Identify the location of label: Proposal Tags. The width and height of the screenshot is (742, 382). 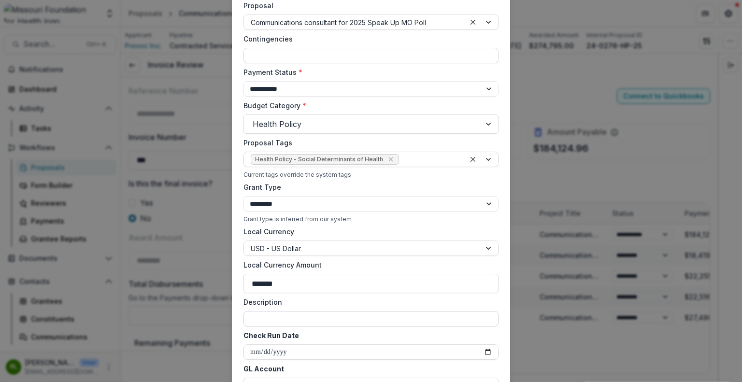
(368, 143).